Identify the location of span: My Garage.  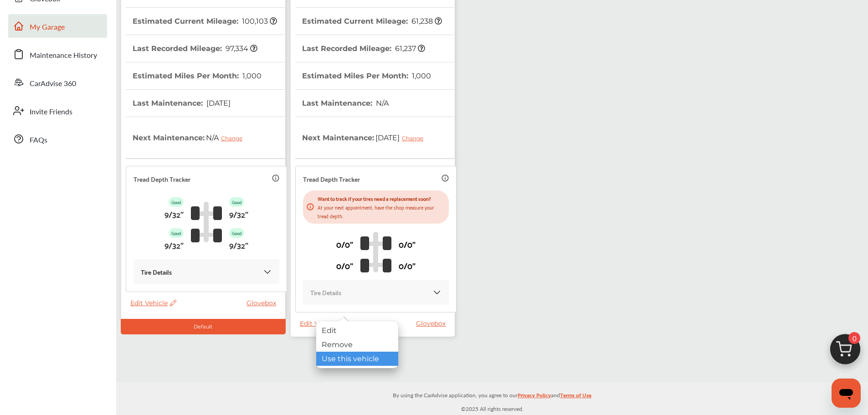
(47, 27).